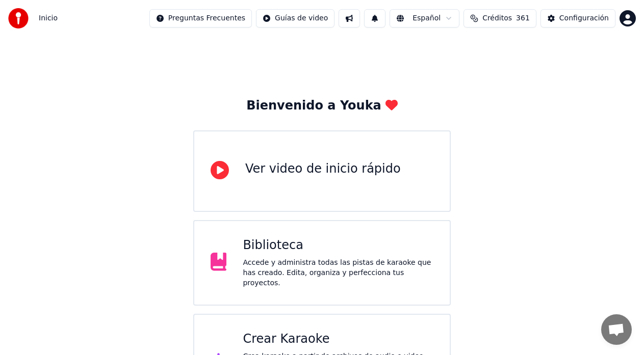 The image size is (644, 355). I want to click on button: Preguntas Frecuentes, so click(201, 18).